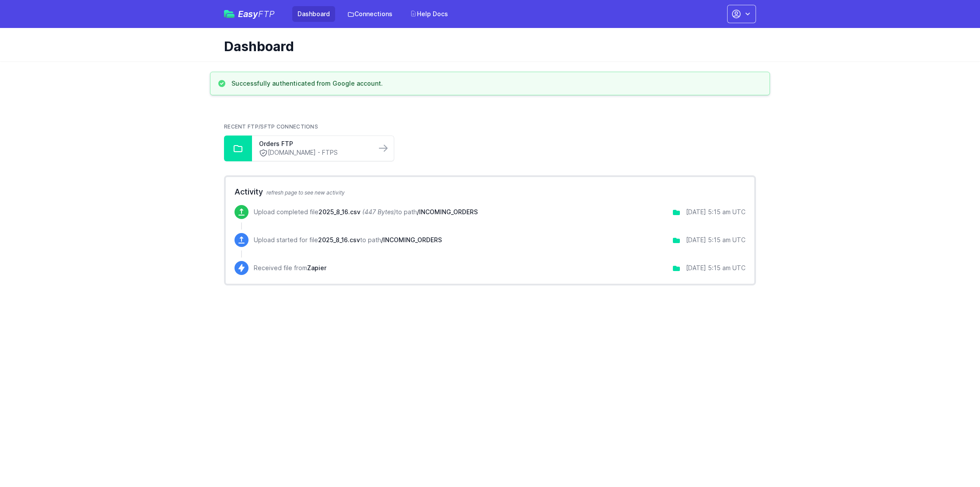 The height and width of the screenshot is (487, 980). Describe the element at coordinates (348, 240) in the screenshot. I see `p: Upload started for file to path` at that location.